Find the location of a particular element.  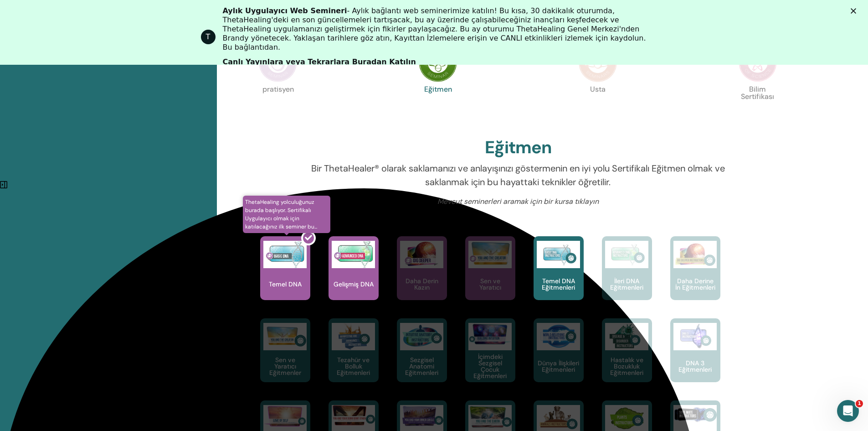

a: Sezgisel Anatomi Eğitmenleri Sezgisel Anatomi Eğitmenleri is located at coordinates (422, 359).